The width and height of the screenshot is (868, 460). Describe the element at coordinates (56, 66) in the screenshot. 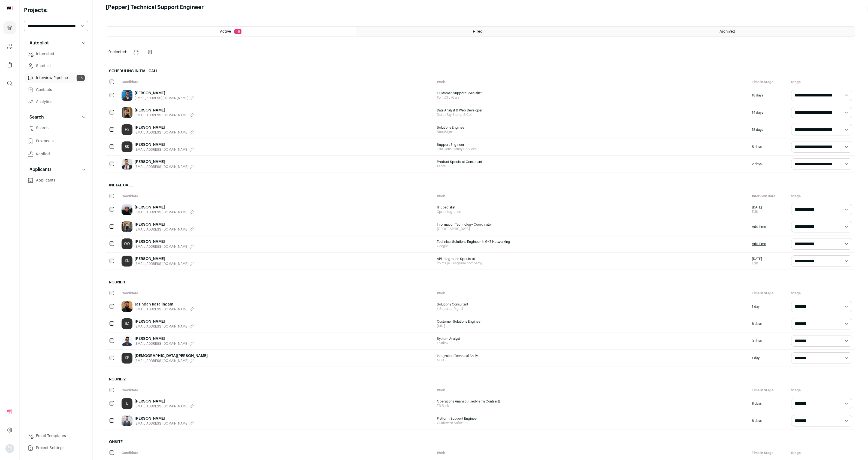

I see `a: Shortlist` at that location.